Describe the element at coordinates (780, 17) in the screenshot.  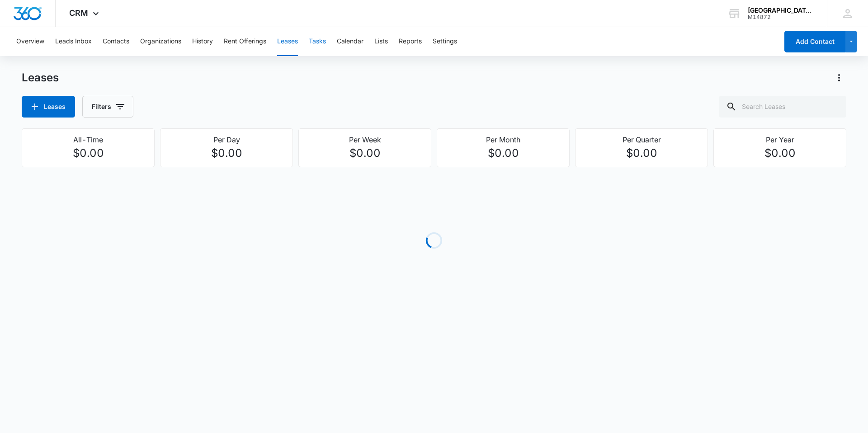
I see `div: account id` at that location.